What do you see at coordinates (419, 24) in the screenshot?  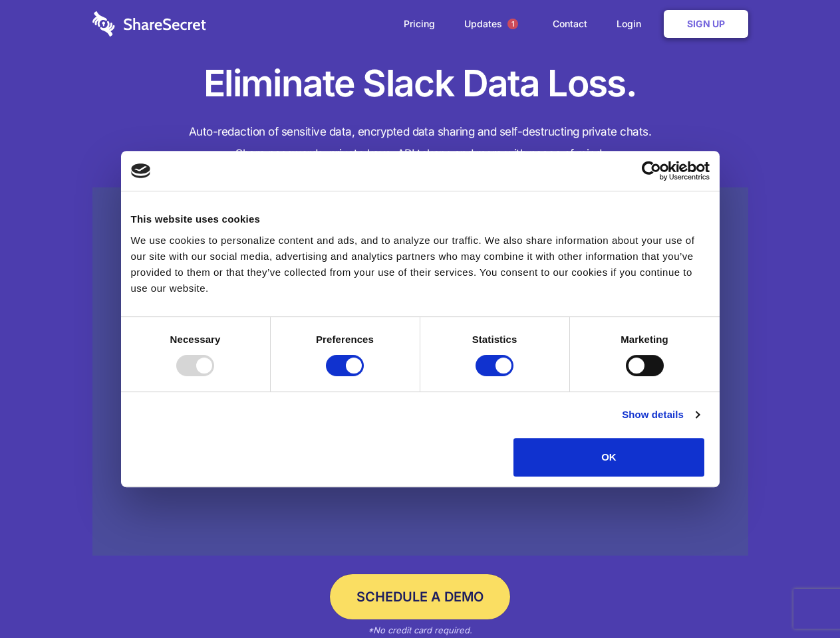 I see `a: Pricing` at bounding box center [419, 24].